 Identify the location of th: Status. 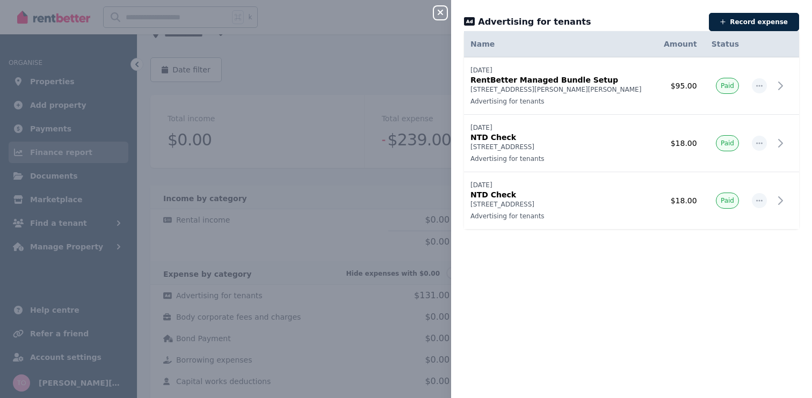
(724, 44).